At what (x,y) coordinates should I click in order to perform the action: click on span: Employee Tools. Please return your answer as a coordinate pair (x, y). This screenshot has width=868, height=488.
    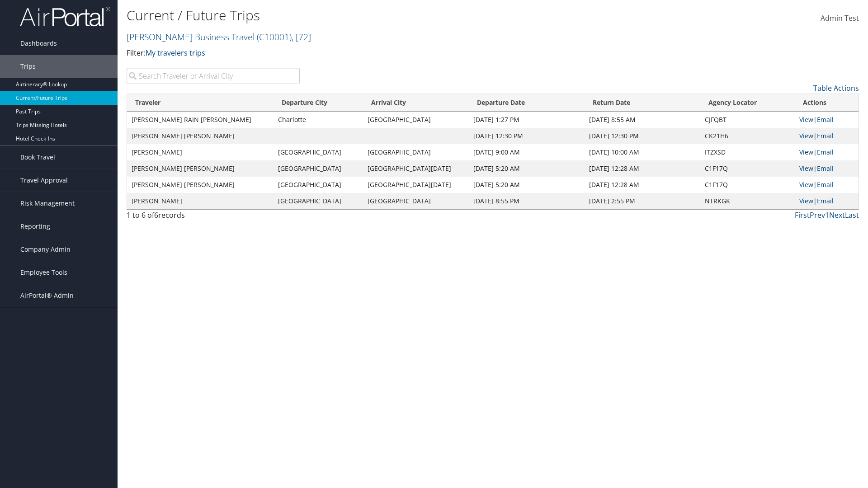
    Looking at the image, I should click on (44, 272).